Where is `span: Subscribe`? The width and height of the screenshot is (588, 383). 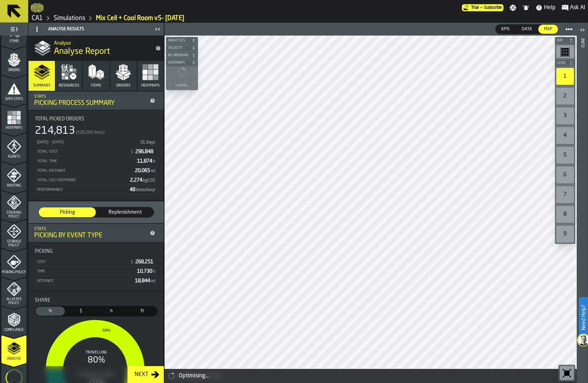 span: Subscribe is located at coordinates (493, 8).